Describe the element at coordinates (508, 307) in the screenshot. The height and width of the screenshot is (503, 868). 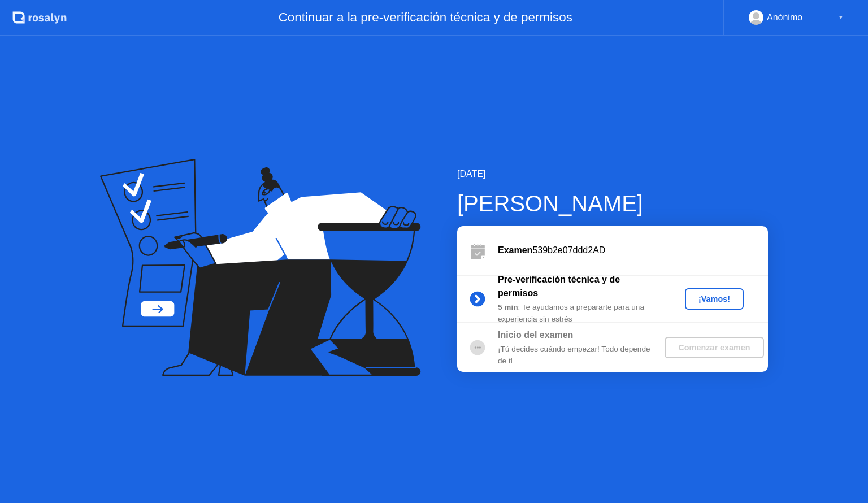
I see `b: 5 min` at that location.